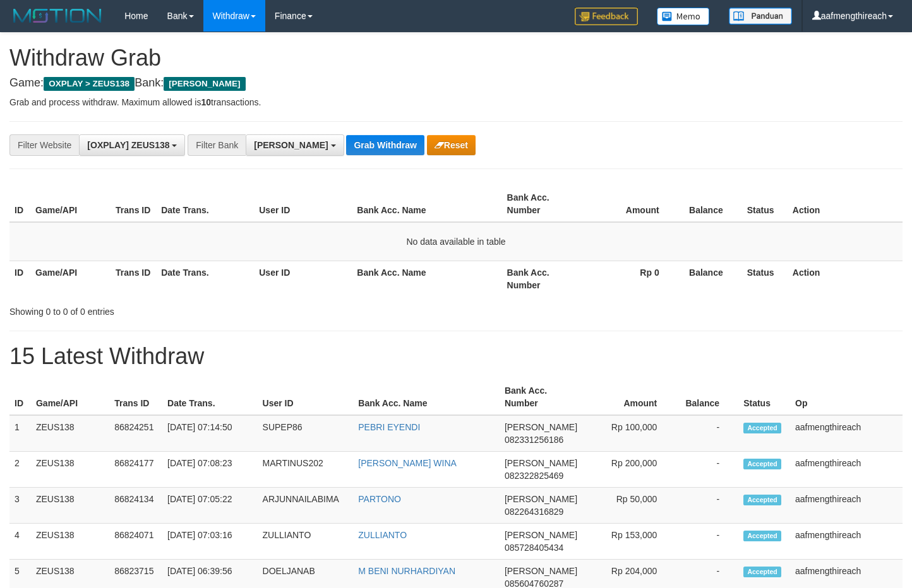 This screenshot has width=912, height=588. What do you see at coordinates (630, 278) in the screenshot?
I see `th: Rp 0` at bounding box center [630, 278].